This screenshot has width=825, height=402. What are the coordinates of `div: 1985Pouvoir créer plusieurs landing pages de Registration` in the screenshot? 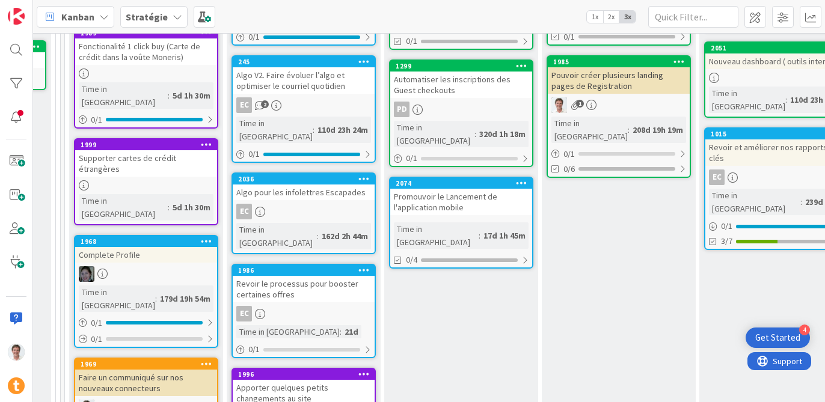 It's located at (619, 75).